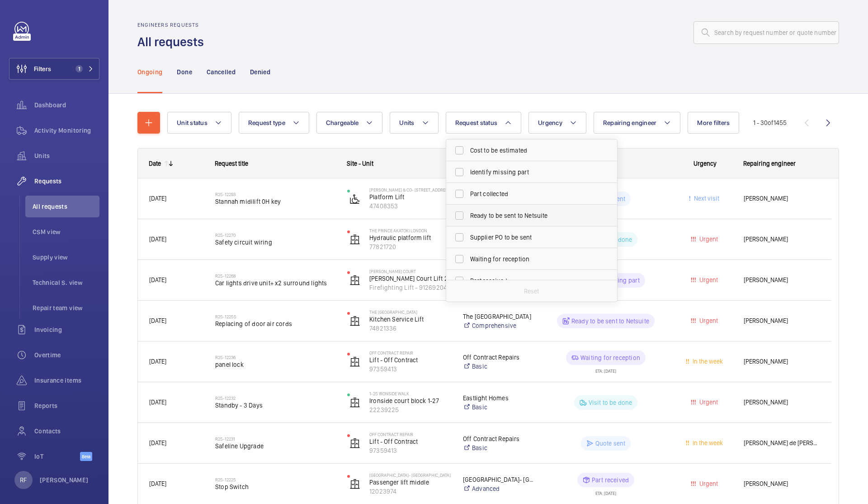  What do you see at coordinates (411, 491) in the screenshot?
I see `p: 12023974` at bounding box center [411, 491].